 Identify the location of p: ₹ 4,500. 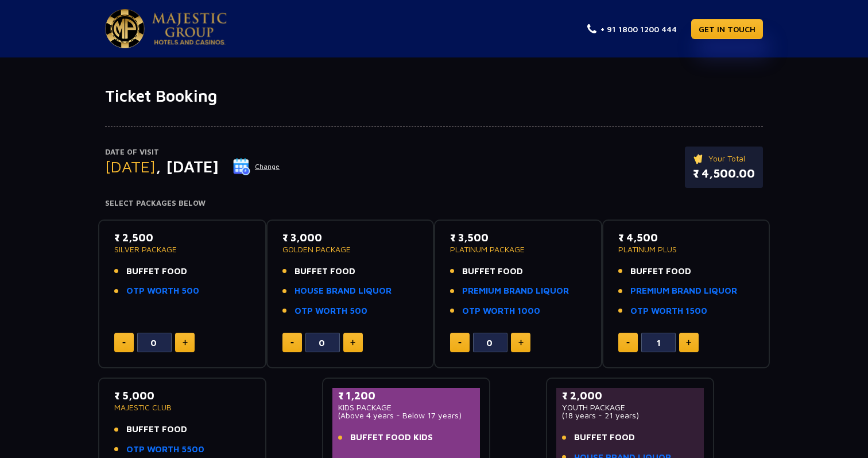
(686, 237).